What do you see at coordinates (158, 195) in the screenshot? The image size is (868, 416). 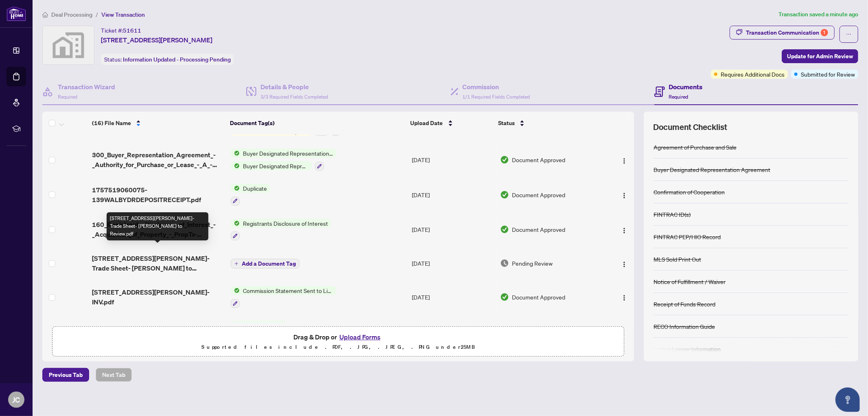 I see `span: 1757519060075-139WALBYDRDEPOSITRECEIPT.pdf` at bounding box center [158, 195].